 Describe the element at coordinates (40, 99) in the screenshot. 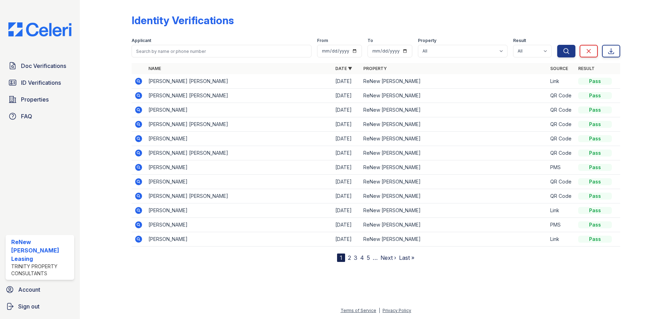

I see `a: Properties` at that location.